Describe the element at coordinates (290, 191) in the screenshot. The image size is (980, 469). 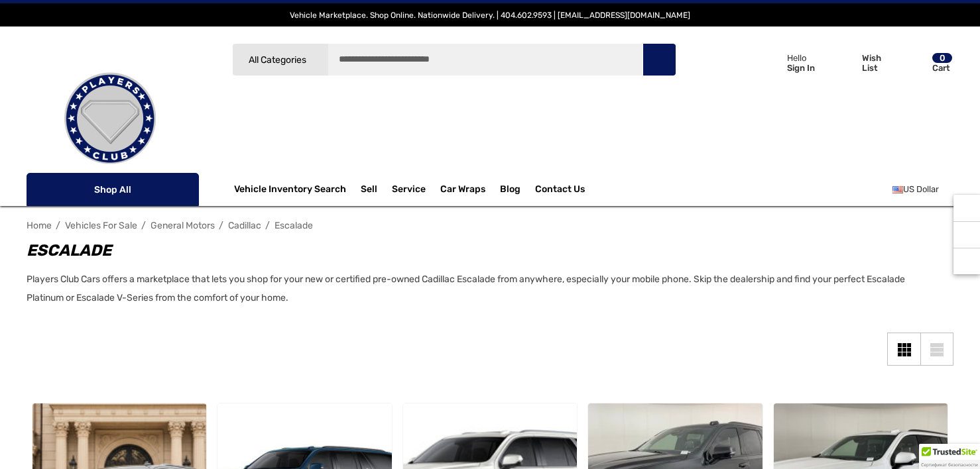
I see `span: Vehicle Inventory Search` at that location.